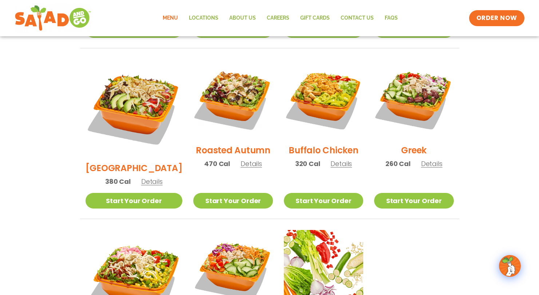 The height and width of the screenshot is (295, 539). What do you see at coordinates (280, 18) in the screenshot?
I see `nav: Menu` at bounding box center [280, 18].